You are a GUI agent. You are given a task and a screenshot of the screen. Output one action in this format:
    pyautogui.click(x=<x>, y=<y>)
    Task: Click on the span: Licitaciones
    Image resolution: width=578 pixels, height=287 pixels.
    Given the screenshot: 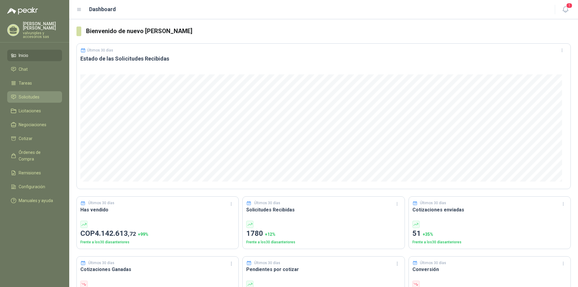 What is the action you would take?
    pyautogui.click(x=30, y=111)
    